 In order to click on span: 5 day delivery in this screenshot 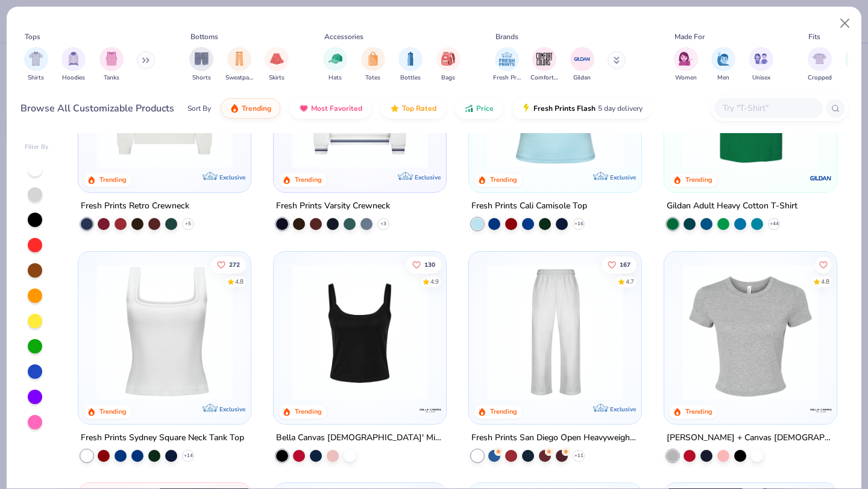, I will do `click(620, 109)`.